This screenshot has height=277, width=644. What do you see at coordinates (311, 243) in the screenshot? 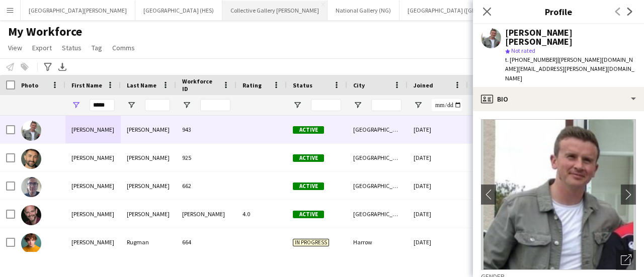
I see `span: In progress` at bounding box center [311, 243].